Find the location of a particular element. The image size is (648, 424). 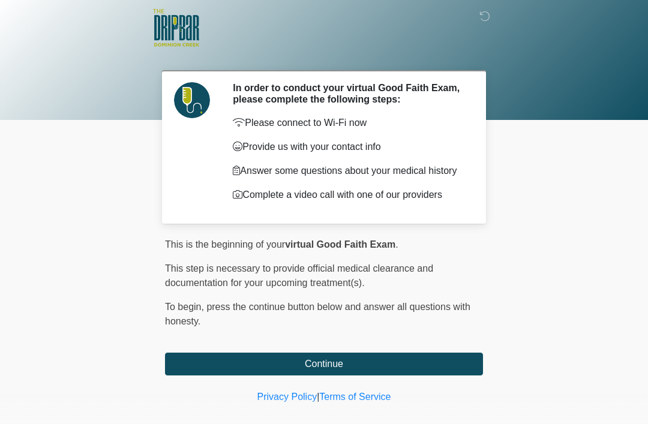

p: Complete a video call with one of our providers is located at coordinates (349, 195).